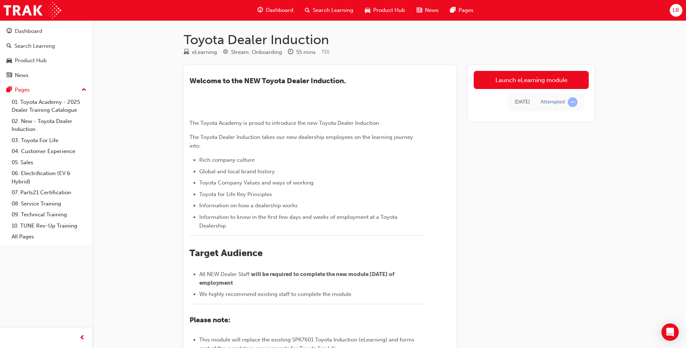 Image resolution: width=686 pixels, height=348 pixels. I want to click on a: 02. New - Toyota Dealer Induction, so click(49, 125).